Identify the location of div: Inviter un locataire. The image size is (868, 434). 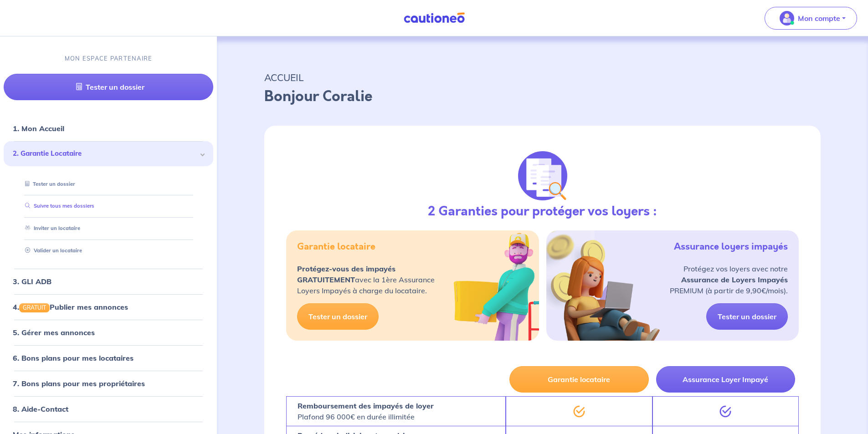
(109, 228).